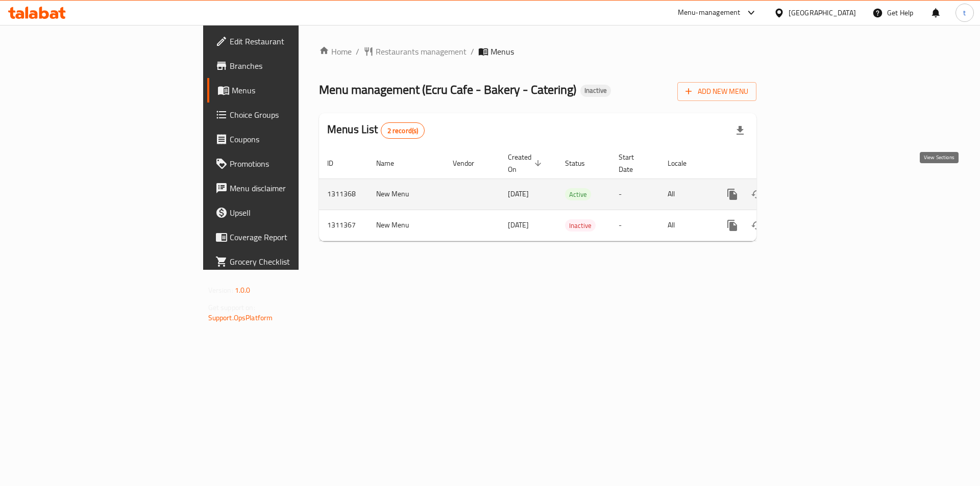 The height and width of the screenshot is (486, 980). Describe the element at coordinates (287, 237) in the screenshot. I see `a: Coverage Report` at that location.